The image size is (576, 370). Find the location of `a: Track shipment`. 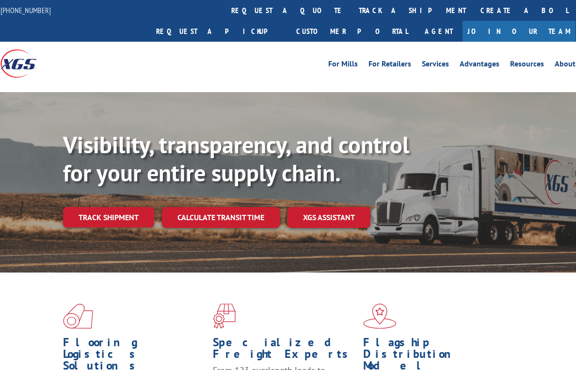

a: Track shipment is located at coordinates (109, 217).